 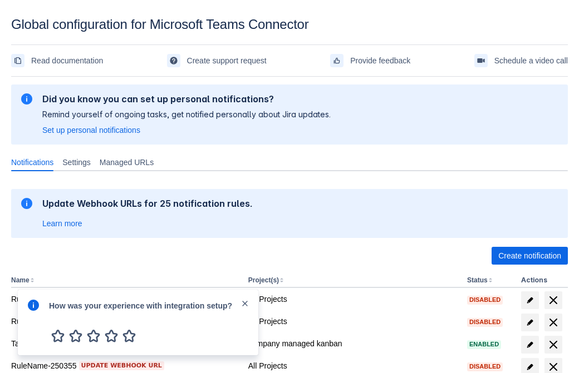 What do you see at coordinates (62, 224) in the screenshot?
I see `a: Learn more` at bounding box center [62, 224].